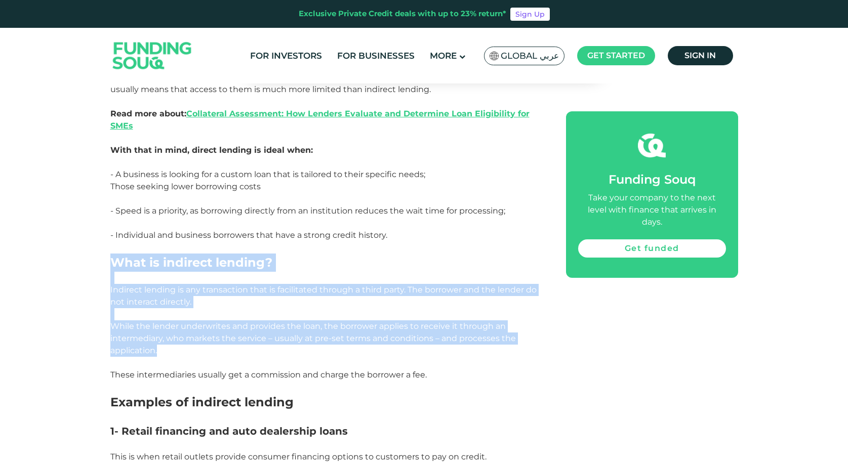 The image size is (848, 463). Describe the element at coordinates (320, 120) in the screenshot. I see `strong: Read more about:` at that location.